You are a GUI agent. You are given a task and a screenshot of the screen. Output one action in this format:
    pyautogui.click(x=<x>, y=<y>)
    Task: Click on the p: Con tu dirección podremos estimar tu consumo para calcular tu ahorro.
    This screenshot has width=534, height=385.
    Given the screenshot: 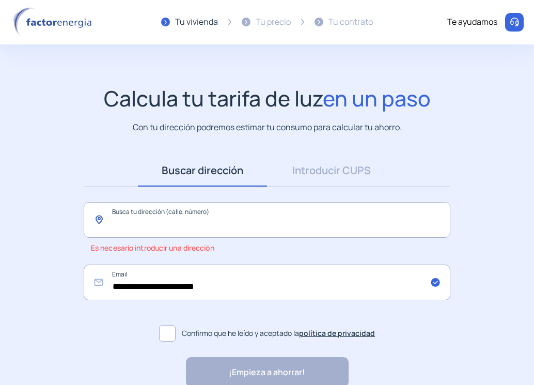 What is the action you would take?
    pyautogui.click(x=267, y=127)
    